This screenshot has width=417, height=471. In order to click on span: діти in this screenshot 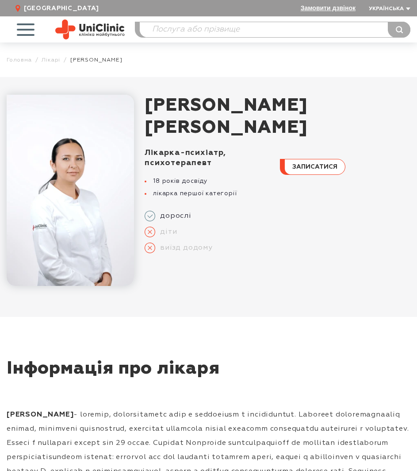, I will do `click(166, 232)`.